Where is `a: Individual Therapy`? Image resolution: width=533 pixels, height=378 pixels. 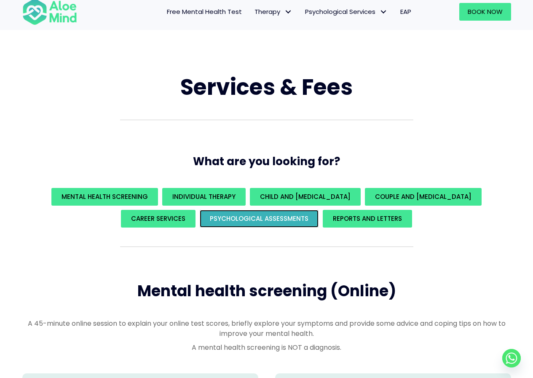 a: Individual Therapy is located at coordinates (204, 197).